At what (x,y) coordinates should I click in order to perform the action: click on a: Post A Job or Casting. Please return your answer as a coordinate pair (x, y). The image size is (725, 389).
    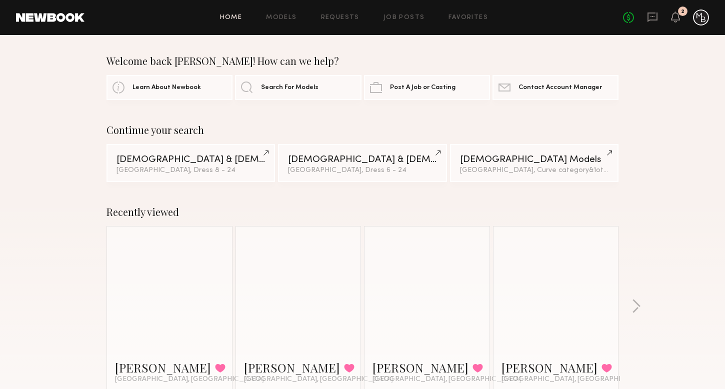
    Looking at the image, I should click on (427, 87).